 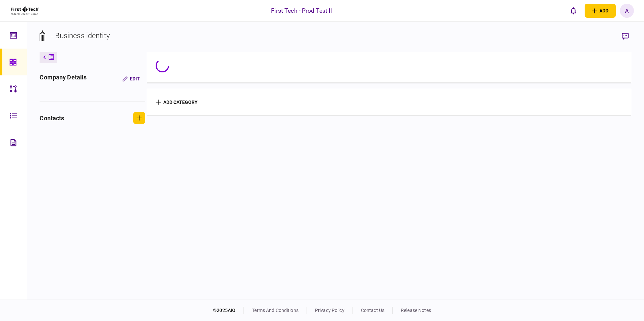 What do you see at coordinates (63, 79) in the screenshot?
I see `div: company details` at bounding box center [63, 79].